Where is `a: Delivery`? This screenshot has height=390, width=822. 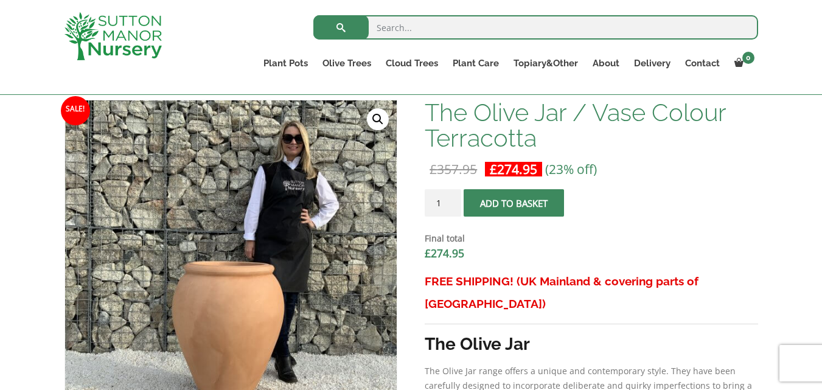
a: Delivery is located at coordinates (652, 63).